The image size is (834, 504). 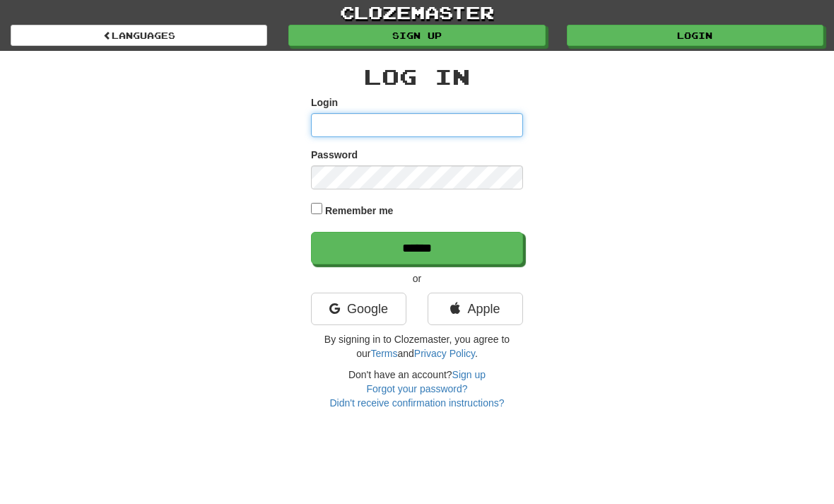 What do you see at coordinates (445, 354) in the screenshot?
I see `a: Privacy Policy` at bounding box center [445, 354].